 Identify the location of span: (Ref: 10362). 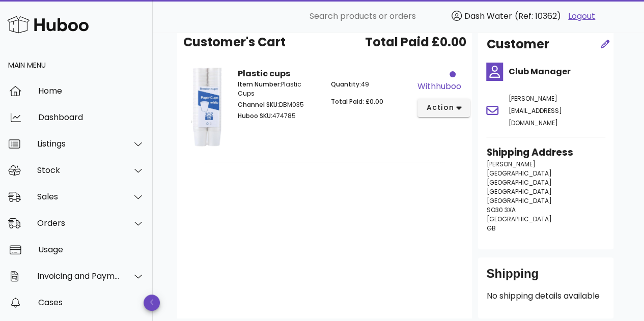
(538, 16).